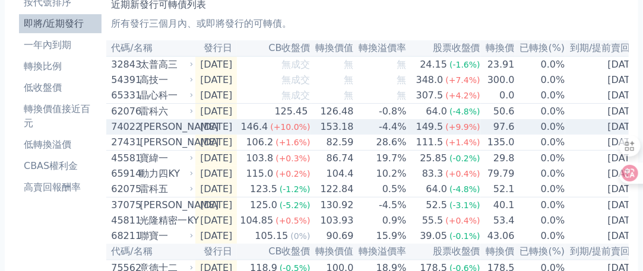 The width and height of the screenshot is (643, 271). I want to click on span: (+1.6%), so click(292, 142).